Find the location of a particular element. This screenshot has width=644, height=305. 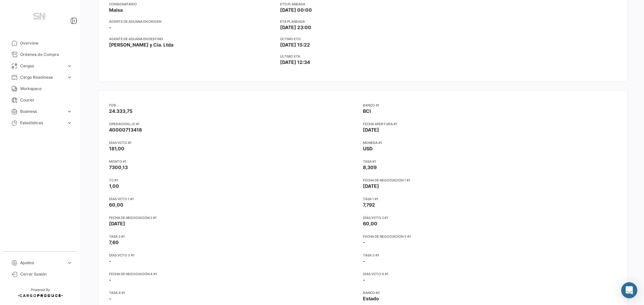

span: 7,792 is located at coordinates (369, 205).